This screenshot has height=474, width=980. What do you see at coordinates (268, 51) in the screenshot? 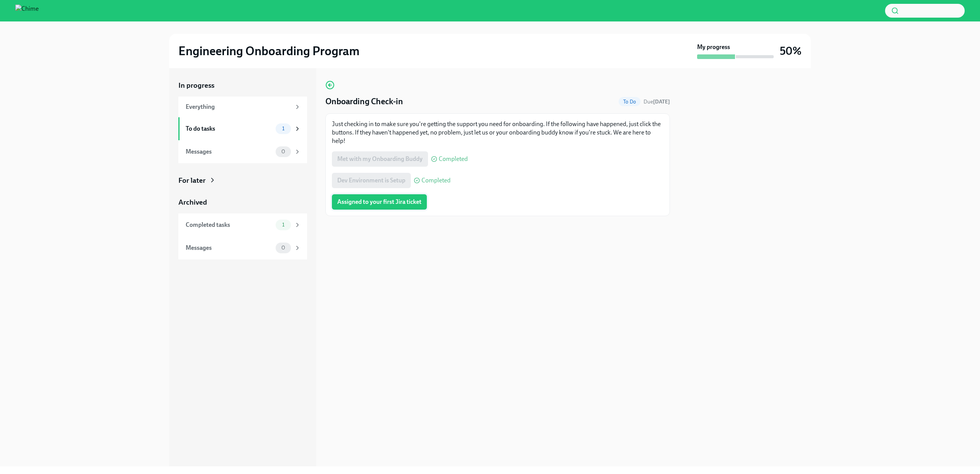
I see `h2: Engineering Onboarding Program` at bounding box center [268, 51].